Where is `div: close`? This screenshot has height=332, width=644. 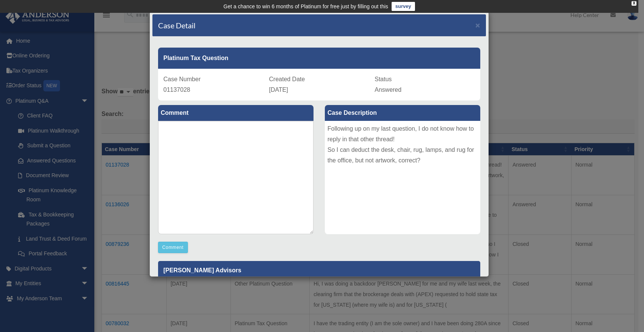
div: close is located at coordinates (634, 3).